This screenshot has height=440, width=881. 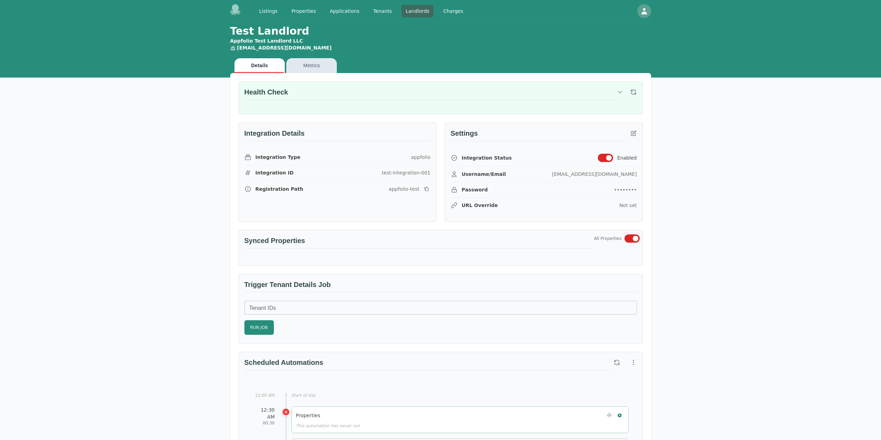 I want to click on a: Applications, so click(x=345, y=11).